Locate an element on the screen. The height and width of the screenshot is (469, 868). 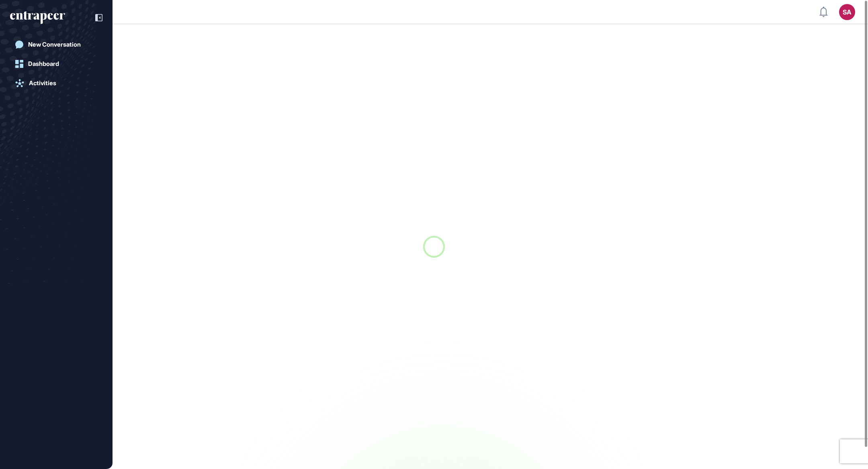
div: Dashboard is located at coordinates (44, 64).